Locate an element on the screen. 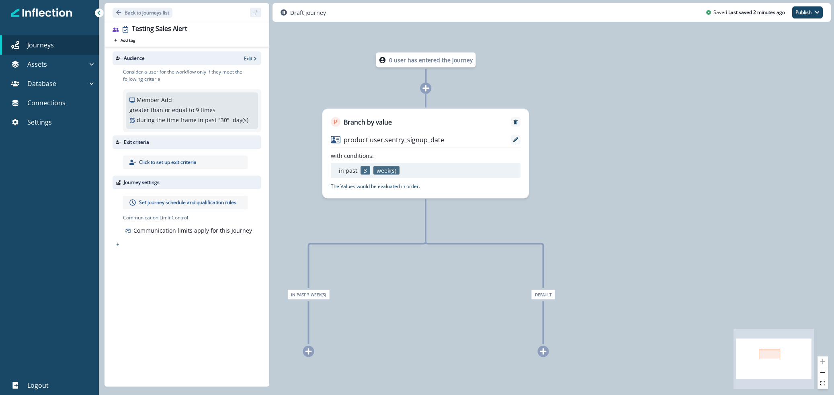 The width and height of the screenshot is (834, 395). p: Back to journeys list is located at coordinates (147, 12).